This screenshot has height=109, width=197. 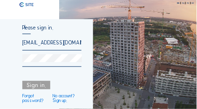 What do you see at coordinates (27, 5) in the screenshot?
I see `img: C-SITE logo` at bounding box center [27, 5].